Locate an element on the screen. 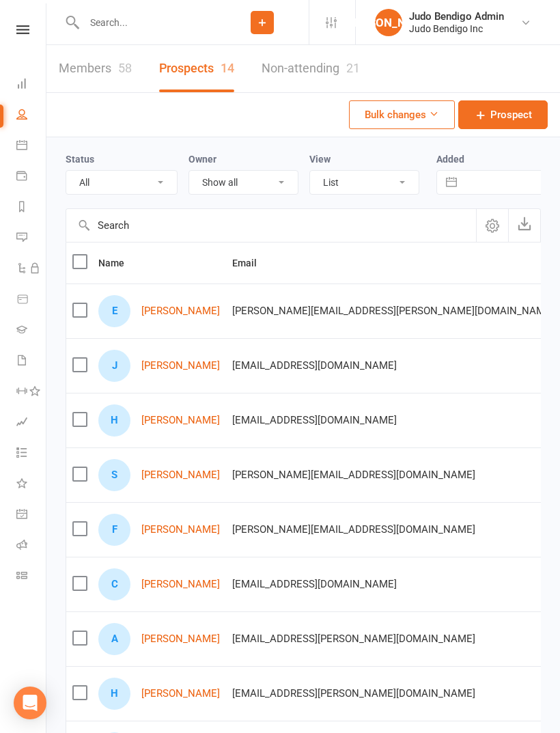 This screenshot has width=560, height=733. div: S is located at coordinates (114, 475).